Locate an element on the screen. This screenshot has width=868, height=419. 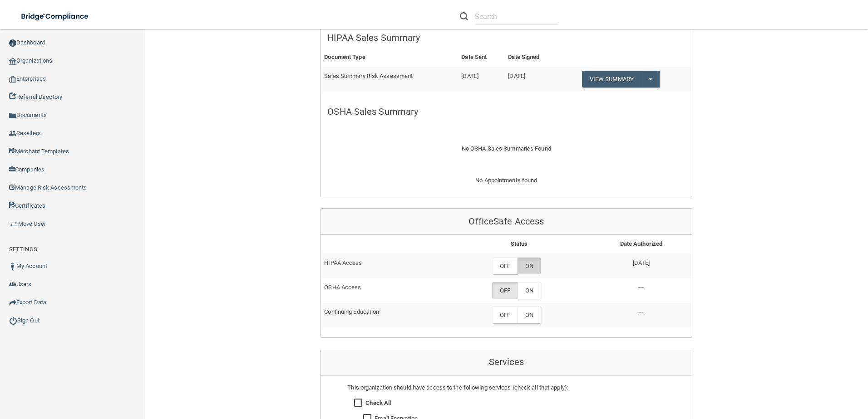
td: HIPAA Access is located at coordinates (384, 266).